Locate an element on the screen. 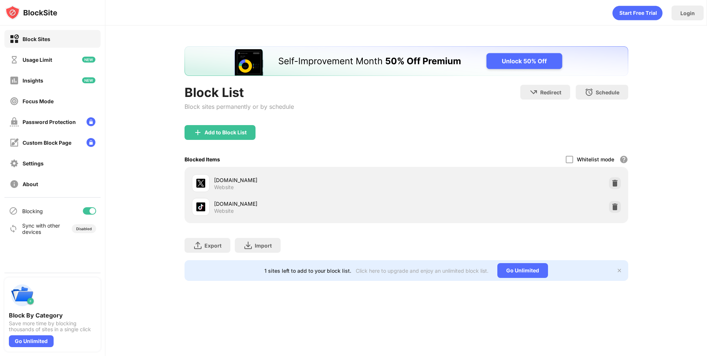 The height and width of the screenshot is (356, 707). img: focus-off.svg is located at coordinates (14, 101).